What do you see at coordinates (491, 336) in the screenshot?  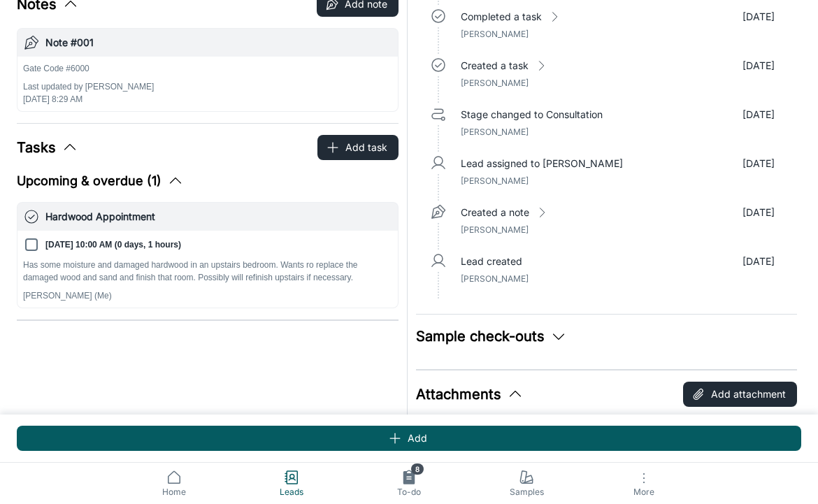 I see `button: Sample check-outs` at bounding box center [491, 336].